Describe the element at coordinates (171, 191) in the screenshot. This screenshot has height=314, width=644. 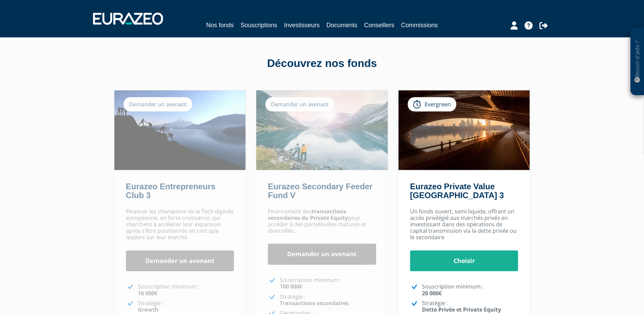
I see `a: Eurazeo Entrepreneurs Club 3` at that location.